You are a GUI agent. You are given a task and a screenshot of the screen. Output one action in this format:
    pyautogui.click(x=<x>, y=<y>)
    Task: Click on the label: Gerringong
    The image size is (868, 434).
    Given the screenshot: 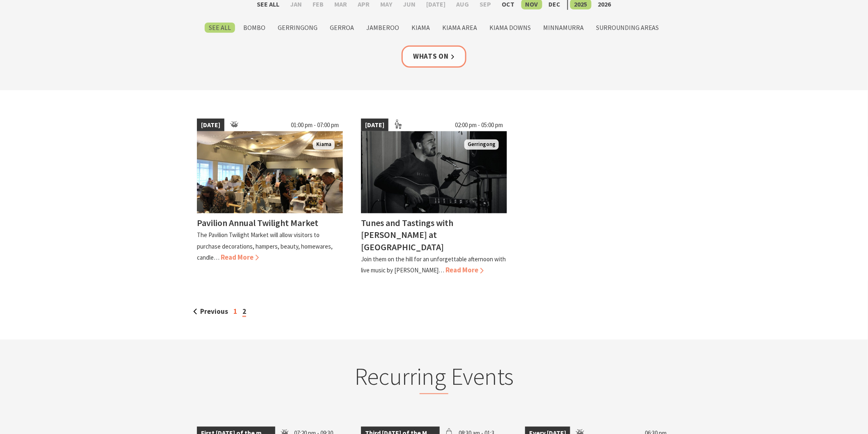 What is the action you would take?
    pyautogui.click(x=297, y=27)
    